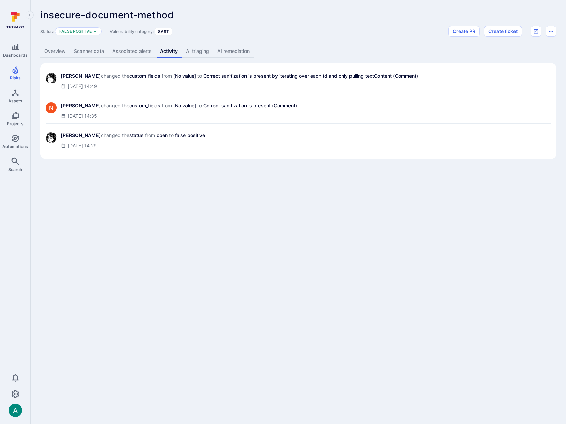 This screenshot has width=566, height=424. What do you see at coordinates (51, 108) in the screenshot?
I see `img: ACg8ocIprwjrgDQnDsNSk9Ghn5p5-B8DpAKWoJ5Gi9syOE4K59tr4Q=s96-c` at bounding box center [51, 108].